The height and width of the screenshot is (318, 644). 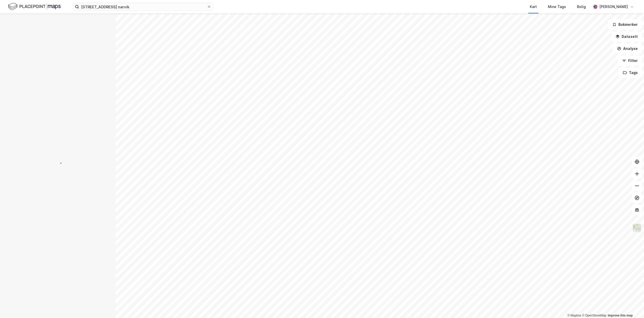 What do you see at coordinates (533, 7) in the screenshot?
I see `div: Kart` at bounding box center [533, 7].